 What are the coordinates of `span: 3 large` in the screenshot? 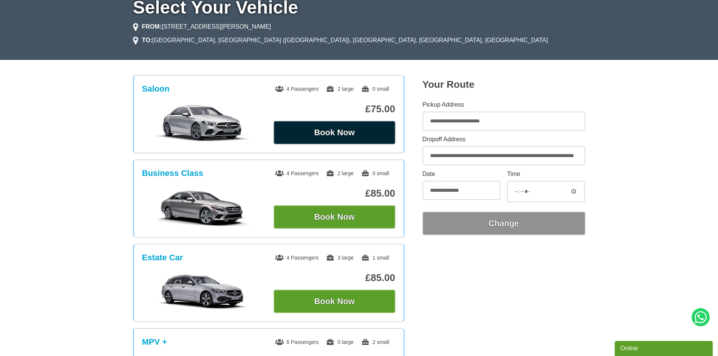 It's located at (340, 258).